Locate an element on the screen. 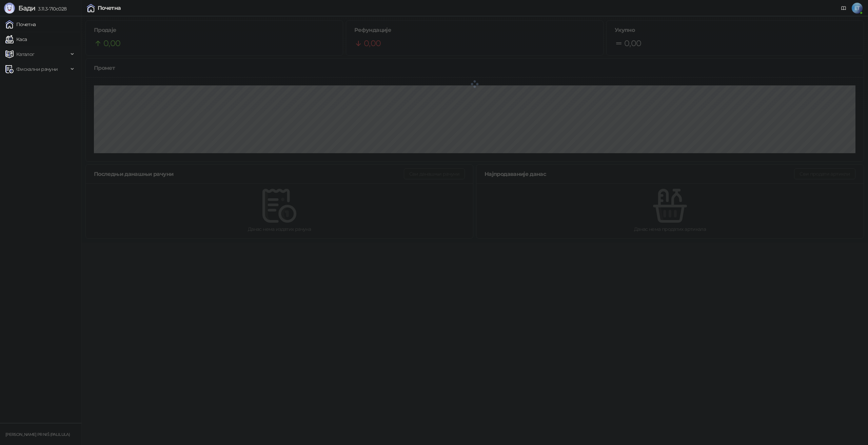 The image size is (868, 445). a: Почетна is located at coordinates (21, 25).